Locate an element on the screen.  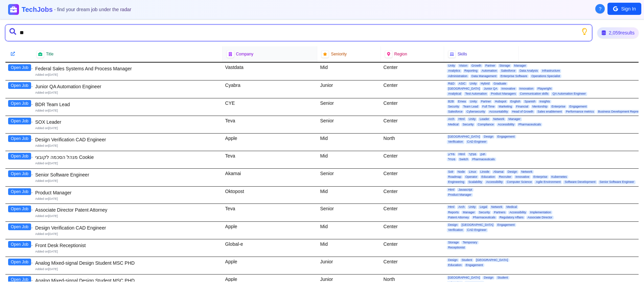
span: Unity is located at coordinates (452, 66).